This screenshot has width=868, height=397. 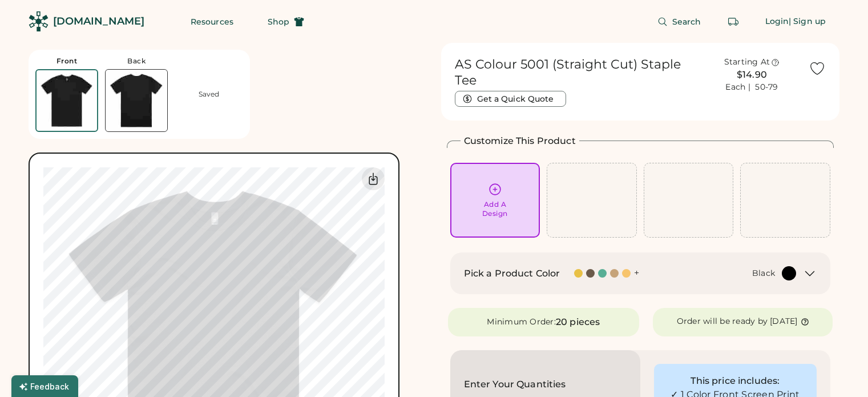 What do you see at coordinates (807, 22) in the screenshot?
I see `div: | Sign up` at bounding box center [807, 22].